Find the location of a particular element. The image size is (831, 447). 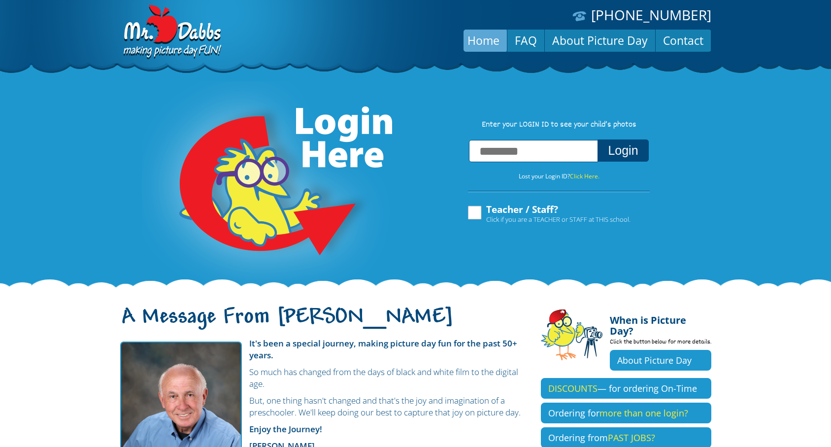

a: FAQ is located at coordinates (525, 40).